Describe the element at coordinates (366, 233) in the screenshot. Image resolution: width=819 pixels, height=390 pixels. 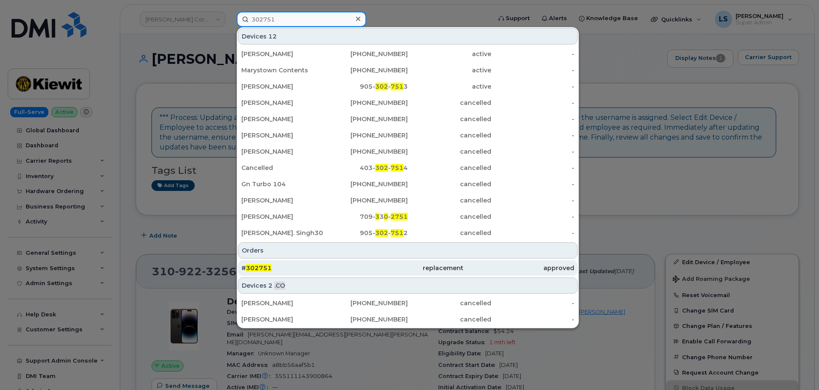
I see `div: 905- - 2` at that location.